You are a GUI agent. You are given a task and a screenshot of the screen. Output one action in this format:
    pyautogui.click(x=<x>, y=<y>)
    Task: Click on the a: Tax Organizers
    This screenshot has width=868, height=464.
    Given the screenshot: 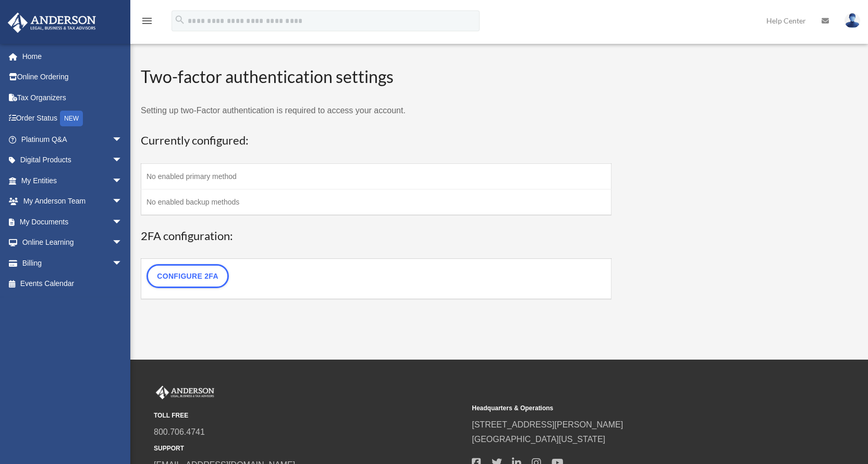 What is the action you would take?
    pyautogui.click(x=72, y=98)
    